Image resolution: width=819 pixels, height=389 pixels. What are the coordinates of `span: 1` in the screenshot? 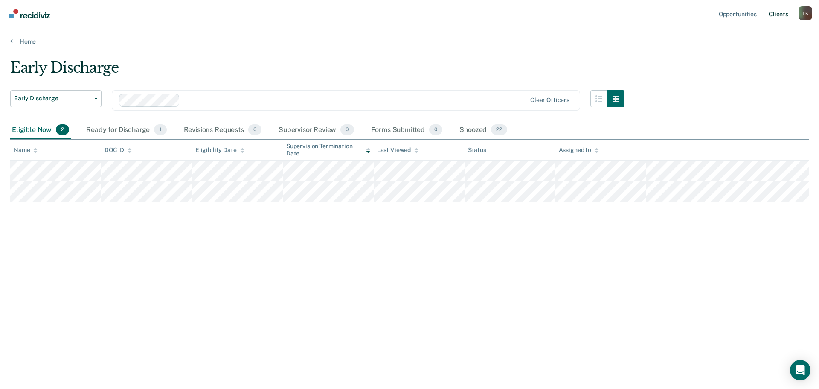 It's located at (160, 130).